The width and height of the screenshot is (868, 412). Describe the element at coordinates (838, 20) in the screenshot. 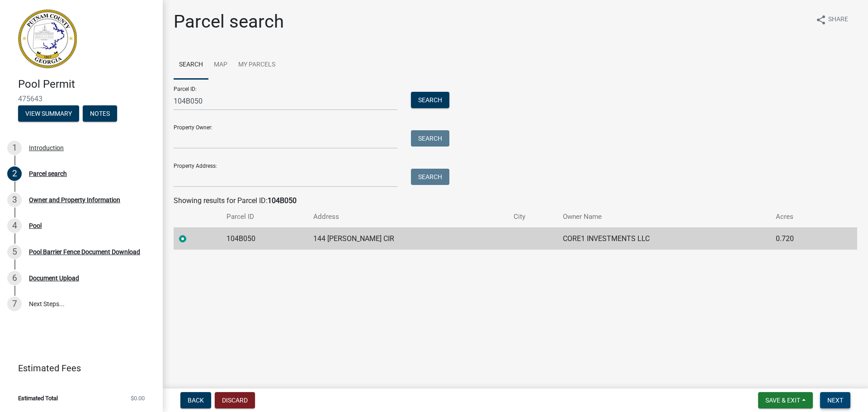

I see `span: Share` at that location.